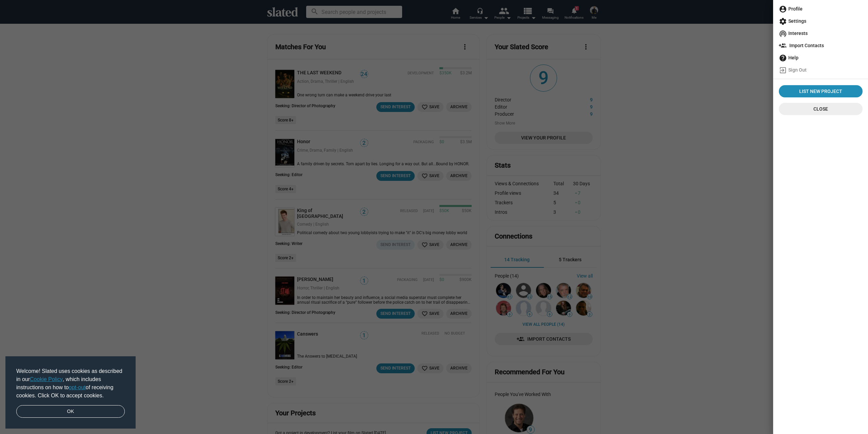 This screenshot has height=434, width=868. What do you see at coordinates (77, 387) in the screenshot?
I see `a: opt-out` at bounding box center [77, 387].